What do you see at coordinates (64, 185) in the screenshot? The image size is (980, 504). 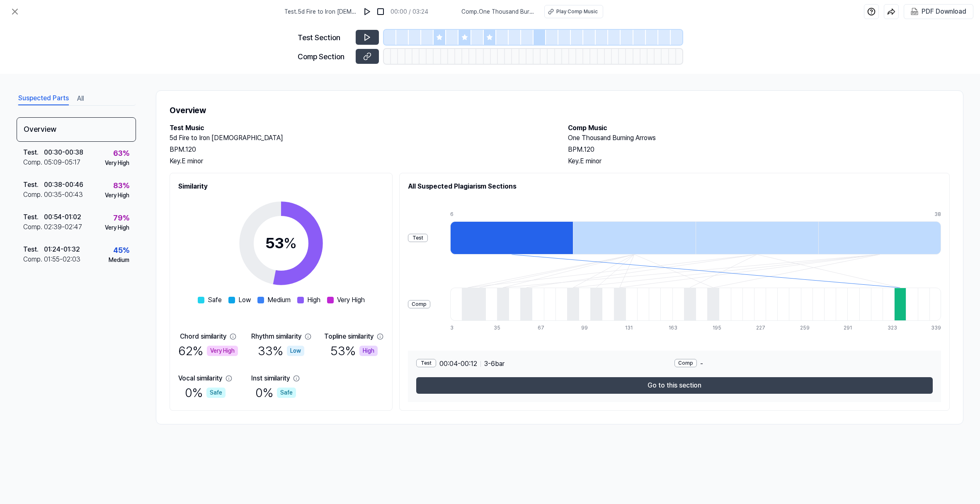 I see `div: 00:38 - 00:46` at bounding box center [64, 185].